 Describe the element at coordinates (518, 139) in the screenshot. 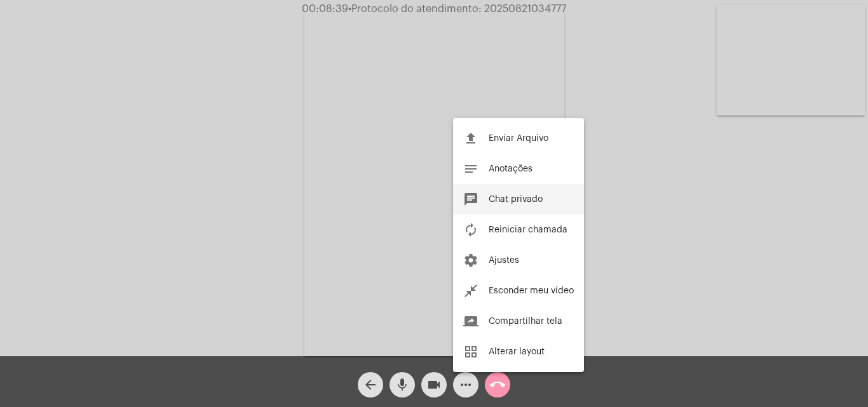

I see `span: Enviar Arquivo` at that location.